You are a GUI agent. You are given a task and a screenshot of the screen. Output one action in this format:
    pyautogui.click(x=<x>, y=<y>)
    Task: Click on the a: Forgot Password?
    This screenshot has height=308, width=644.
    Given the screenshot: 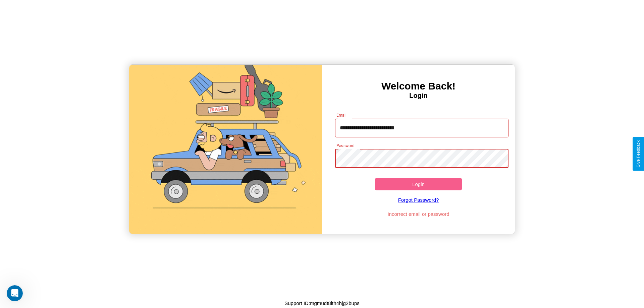 What is the action you would take?
    pyautogui.click(x=418, y=199)
    